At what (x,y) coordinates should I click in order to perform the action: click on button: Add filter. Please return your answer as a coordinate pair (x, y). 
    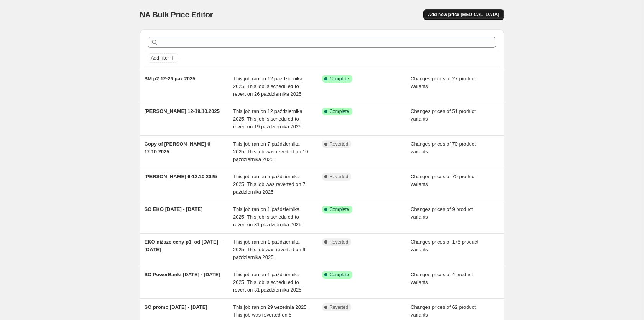
    Looking at the image, I should click on (163, 58).